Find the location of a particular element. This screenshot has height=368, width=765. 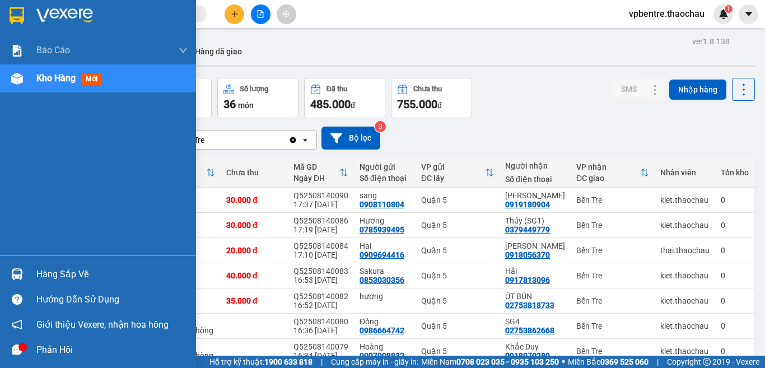

span: mới is located at coordinates (91, 79).